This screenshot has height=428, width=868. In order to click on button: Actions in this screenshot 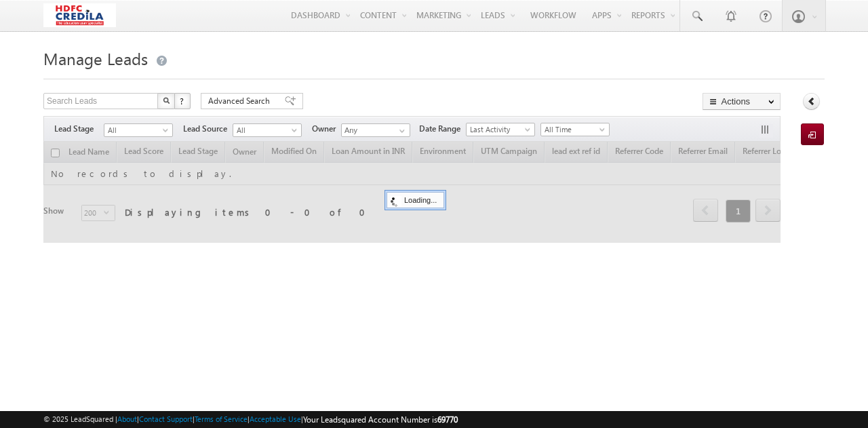, I will do `click(741, 101)`.